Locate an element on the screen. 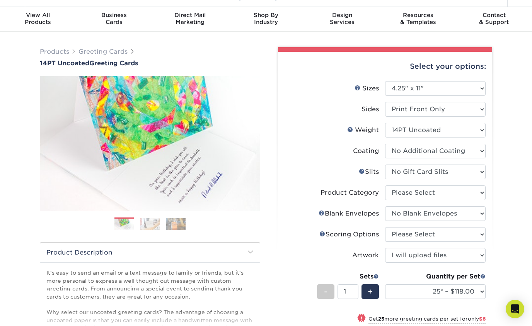 Image resolution: width=532 pixels, height=326 pixels. span: $8 is located at coordinates (482, 319).